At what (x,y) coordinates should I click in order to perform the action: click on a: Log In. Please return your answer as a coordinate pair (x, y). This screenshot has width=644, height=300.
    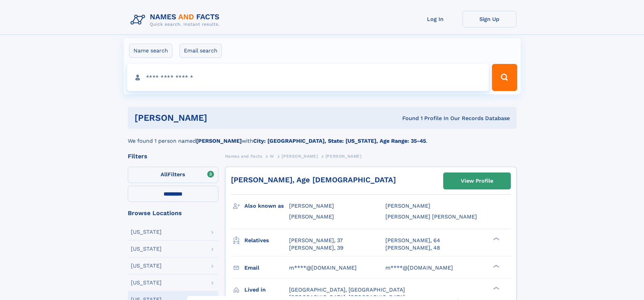
    Looking at the image, I should click on (436, 19).